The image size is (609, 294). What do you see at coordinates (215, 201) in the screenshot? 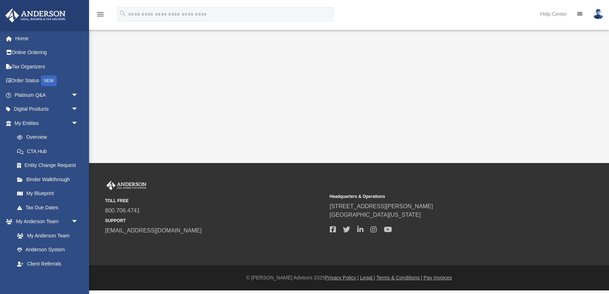
I see `small: TOLL FREE` at bounding box center [215, 201].